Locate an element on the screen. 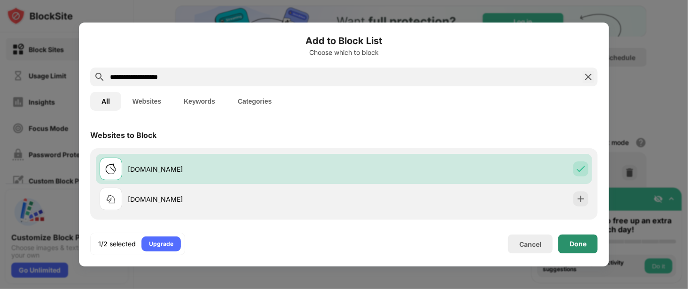 The width and height of the screenshot is (688, 289). div: Done is located at coordinates (578, 244).